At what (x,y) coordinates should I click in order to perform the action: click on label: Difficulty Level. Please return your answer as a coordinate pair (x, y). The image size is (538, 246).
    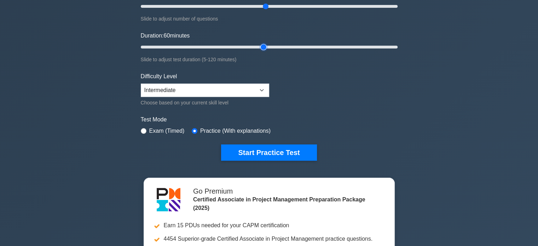
    Looking at the image, I should click on (159, 76).